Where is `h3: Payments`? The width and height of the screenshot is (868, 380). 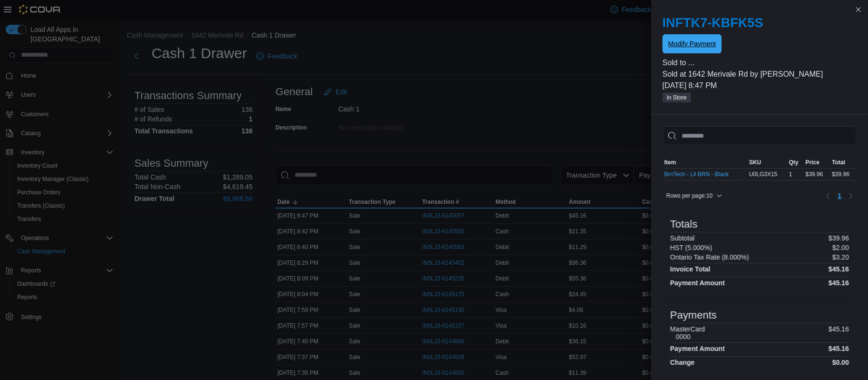 h3: Payments is located at coordinates (694, 316).